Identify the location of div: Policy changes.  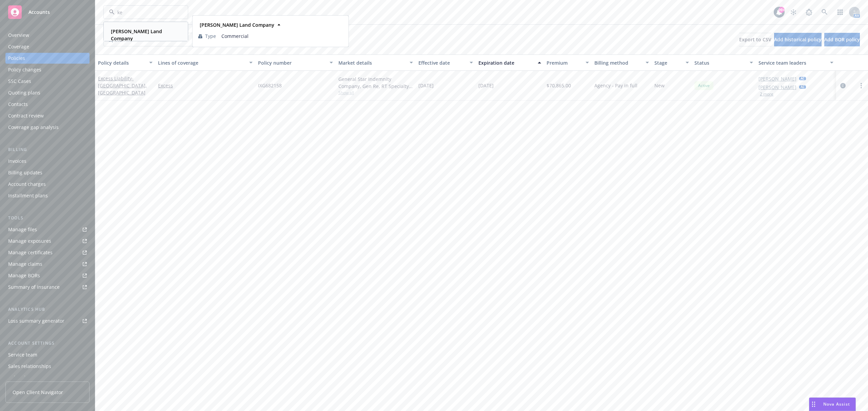
(25, 70).